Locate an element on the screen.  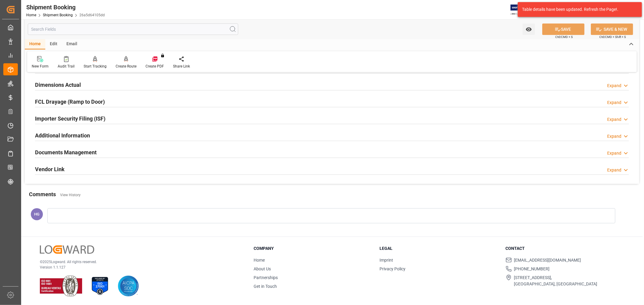
span: Ctrl/CMD + S is located at coordinates (564, 37).